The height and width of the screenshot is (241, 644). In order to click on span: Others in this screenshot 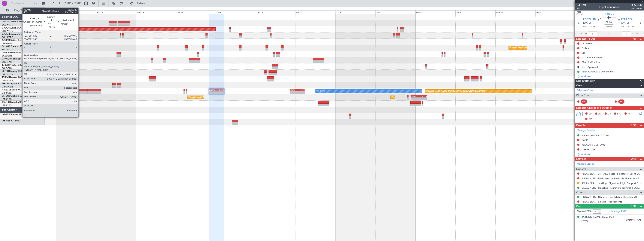, I will do `click(580, 193)`.